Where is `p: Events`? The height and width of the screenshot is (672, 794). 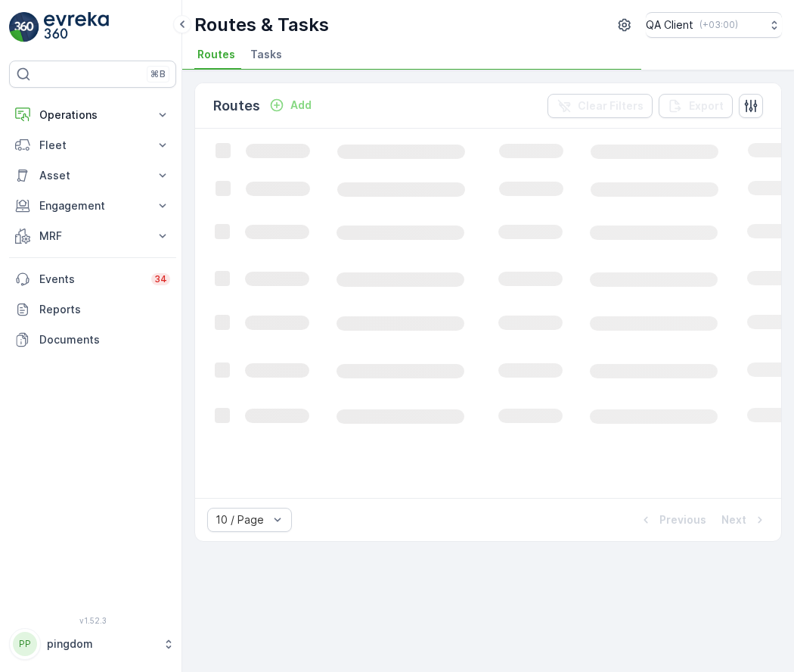 p: Events is located at coordinates (90, 279).